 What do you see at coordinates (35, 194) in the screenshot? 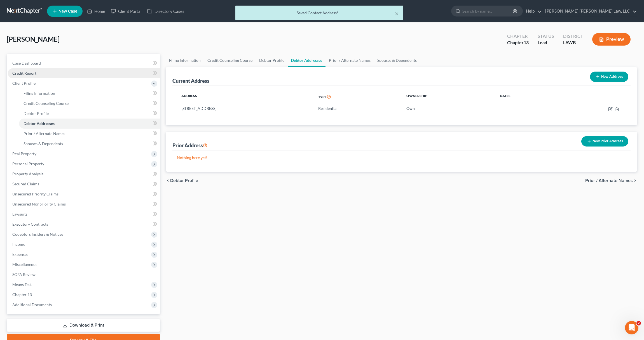
I see `span: Unsecured Priority Claims` at bounding box center [35, 194].